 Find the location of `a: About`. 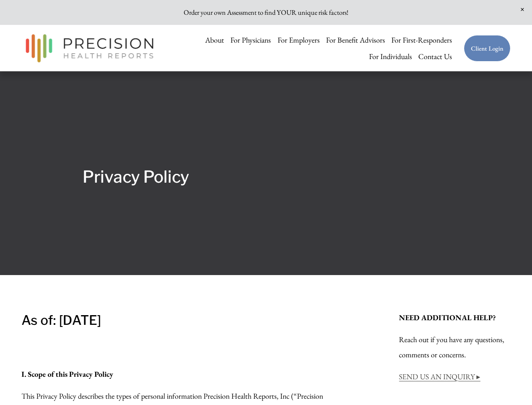

a: About is located at coordinates (215, 40).